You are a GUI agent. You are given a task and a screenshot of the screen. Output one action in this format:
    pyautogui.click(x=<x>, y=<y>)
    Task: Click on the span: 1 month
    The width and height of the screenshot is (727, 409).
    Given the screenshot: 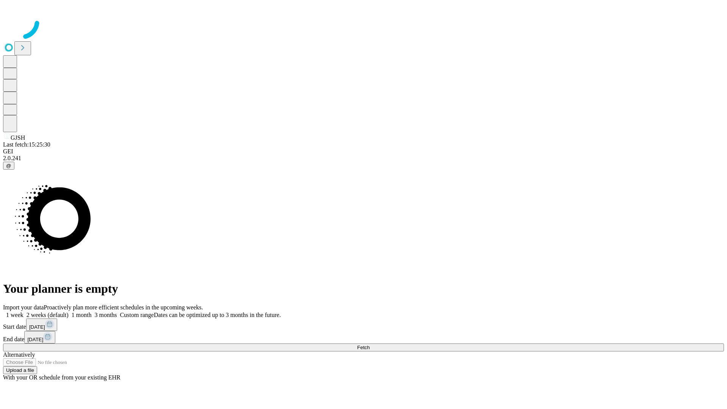 What is the action you would take?
    pyautogui.click(x=81, y=315)
    